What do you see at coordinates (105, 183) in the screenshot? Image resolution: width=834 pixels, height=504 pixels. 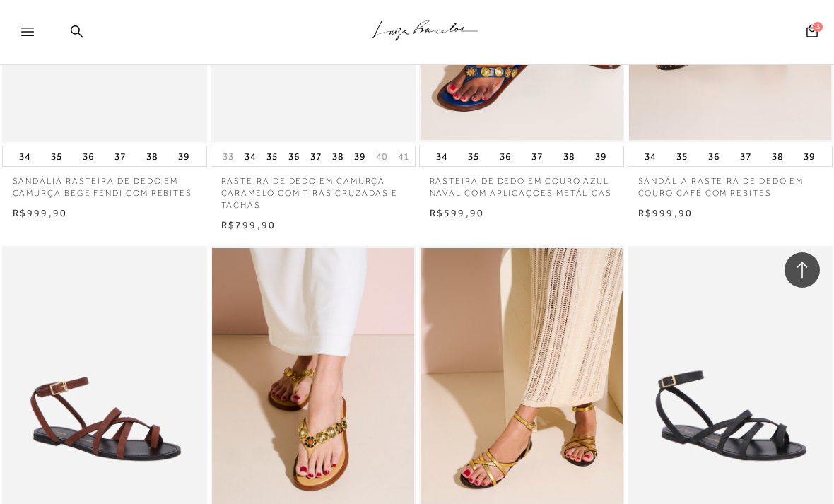 I see `a: SANDÁLIA RASTEIRA DE DEDO EM CAMURÇA BEGE FENDI COM REBITES` at bounding box center [105, 183].